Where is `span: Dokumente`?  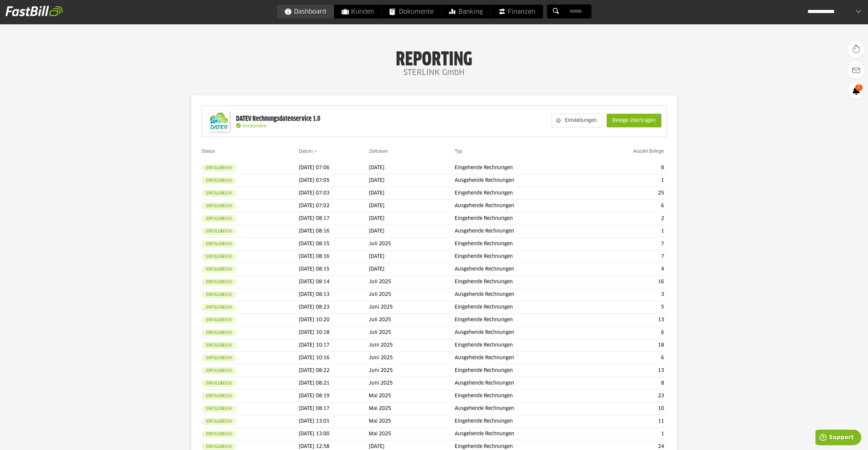 span: Dokumente is located at coordinates (411, 11).